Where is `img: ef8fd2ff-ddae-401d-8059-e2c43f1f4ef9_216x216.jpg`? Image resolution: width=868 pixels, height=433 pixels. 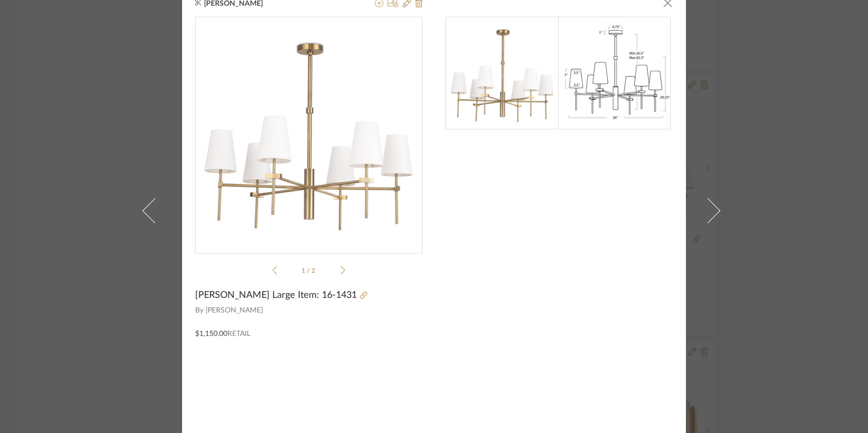 img: ef8fd2ff-ddae-401d-8059-e2c43f1f4ef9_216x216.jpg is located at coordinates (502, 73).